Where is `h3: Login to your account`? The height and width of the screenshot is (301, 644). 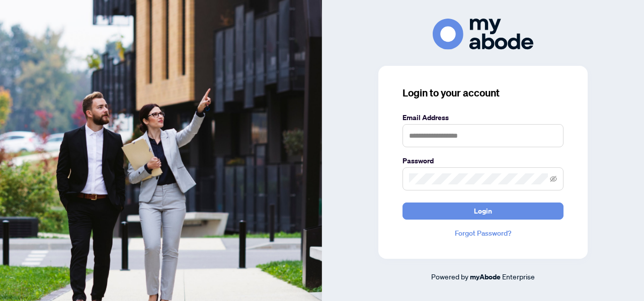 h3: Login to your account is located at coordinates (483, 93).